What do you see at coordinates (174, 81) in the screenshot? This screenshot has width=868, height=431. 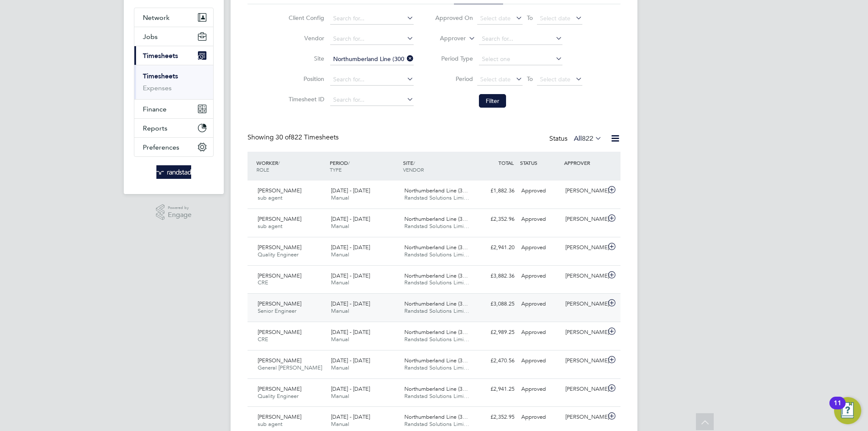 I see `div: Timesheets` at bounding box center [174, 81].